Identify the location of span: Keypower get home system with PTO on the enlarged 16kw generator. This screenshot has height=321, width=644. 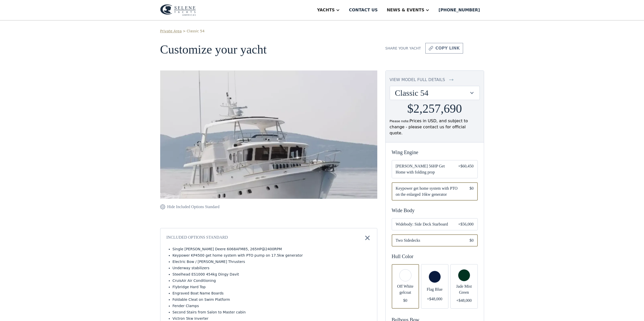
(428, 191).